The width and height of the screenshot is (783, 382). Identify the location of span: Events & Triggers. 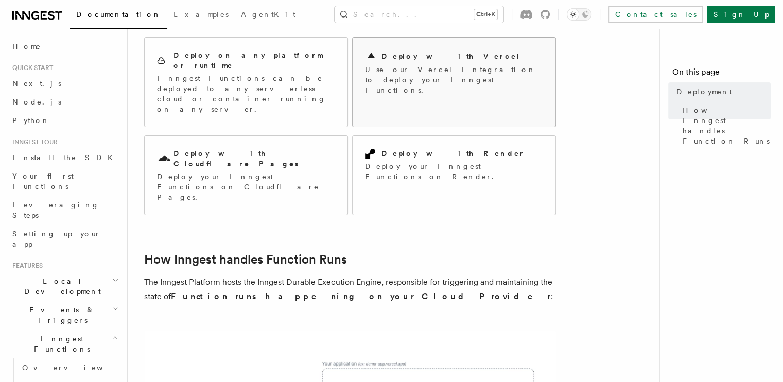
(60, 315).